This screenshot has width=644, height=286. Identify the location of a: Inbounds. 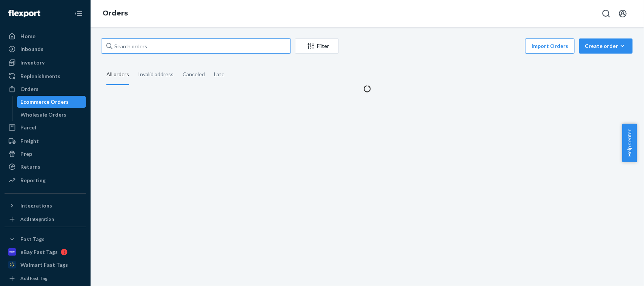
(45, 49).